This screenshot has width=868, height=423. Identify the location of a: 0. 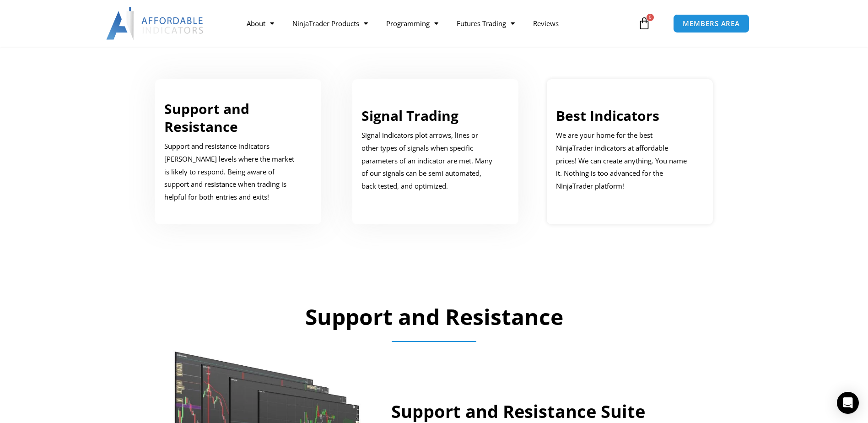
(644, 24).